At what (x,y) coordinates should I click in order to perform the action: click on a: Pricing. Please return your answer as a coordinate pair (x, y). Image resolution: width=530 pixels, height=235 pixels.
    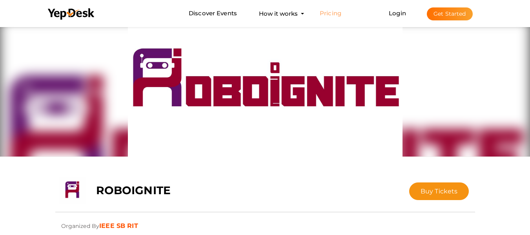
    Looking at the image, I should click on (330, 13).